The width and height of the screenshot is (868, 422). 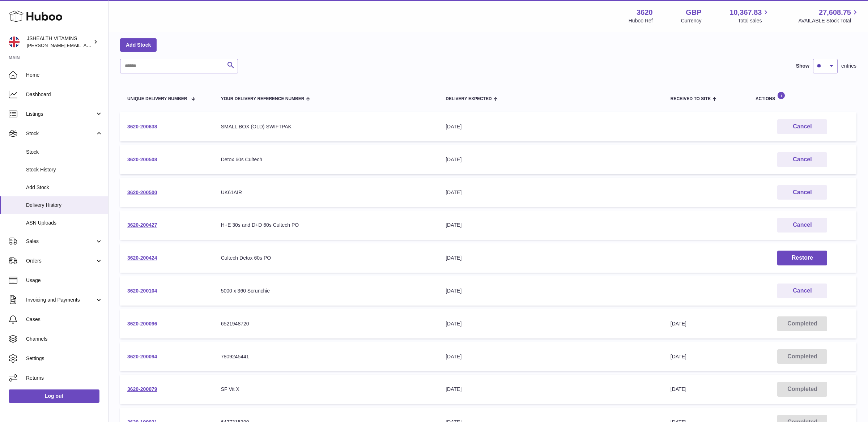 I want to click on span: Listings, so click(x=60, y=114).